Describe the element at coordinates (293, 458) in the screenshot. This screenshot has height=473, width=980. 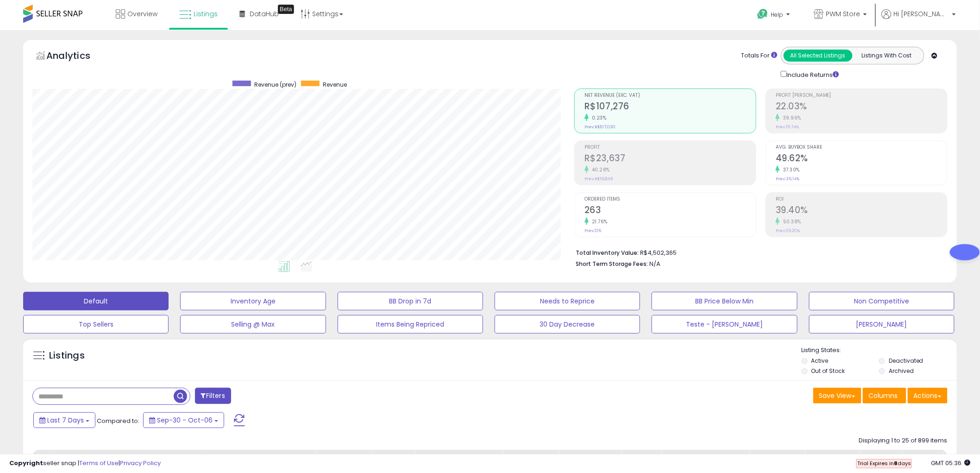
I see `div: Fulfillment` at that location.